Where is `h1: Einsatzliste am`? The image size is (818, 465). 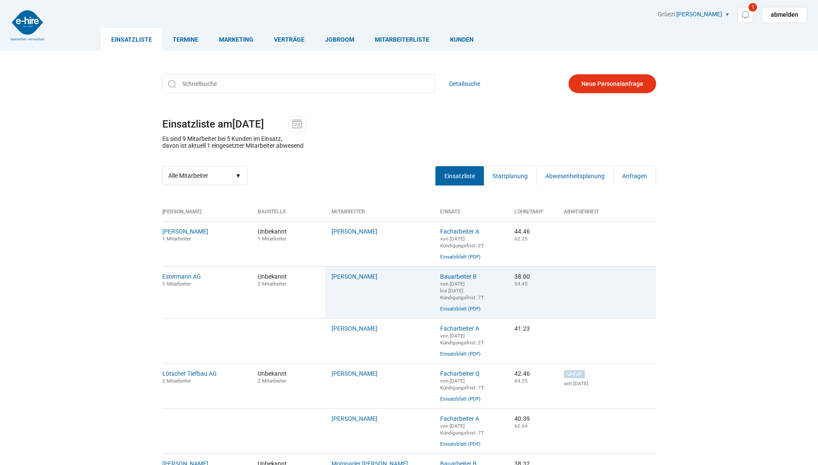
h1: Einsatzliste am is located at coordinates (409, 124).